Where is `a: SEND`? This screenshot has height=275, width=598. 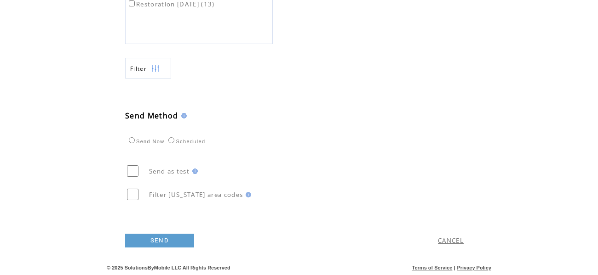
a: SEND is located at coordinates (160, 241).